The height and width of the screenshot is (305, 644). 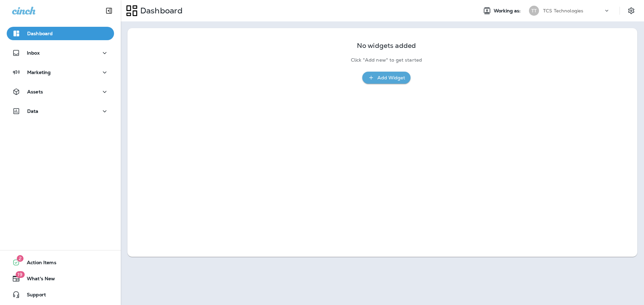 I want to click on button: Add Widget, so click(x=387, y=78).